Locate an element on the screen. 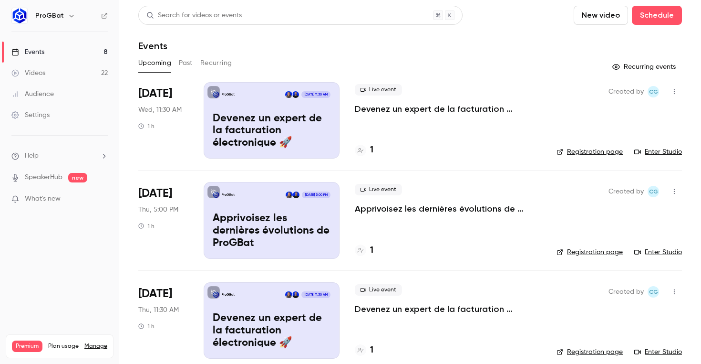  div: Sep 24 Wed, 11:30 AM (Europe/Paris) is located at coordinates (163, 120).